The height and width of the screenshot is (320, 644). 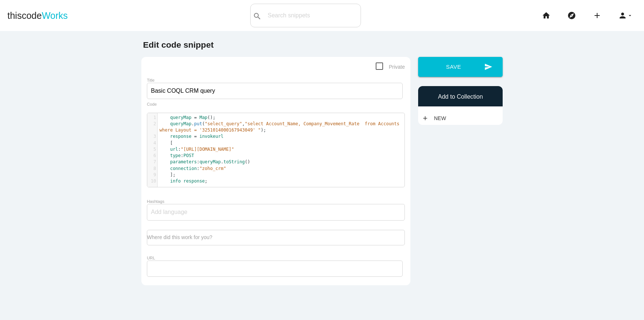 What do you see at coordinates (173, 212) in the screenshot?
I see `input: Add language` at bounding box center [173, 212].